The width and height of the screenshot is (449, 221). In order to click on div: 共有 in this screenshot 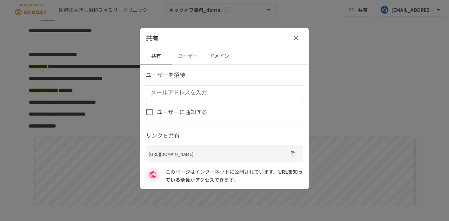, I will do `click(225, 38)`.